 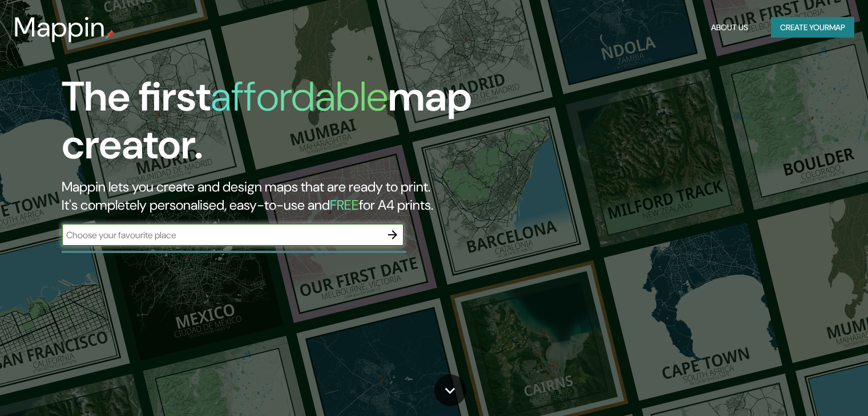 I want to click on h5: FREE, so click(x=344, y=205).